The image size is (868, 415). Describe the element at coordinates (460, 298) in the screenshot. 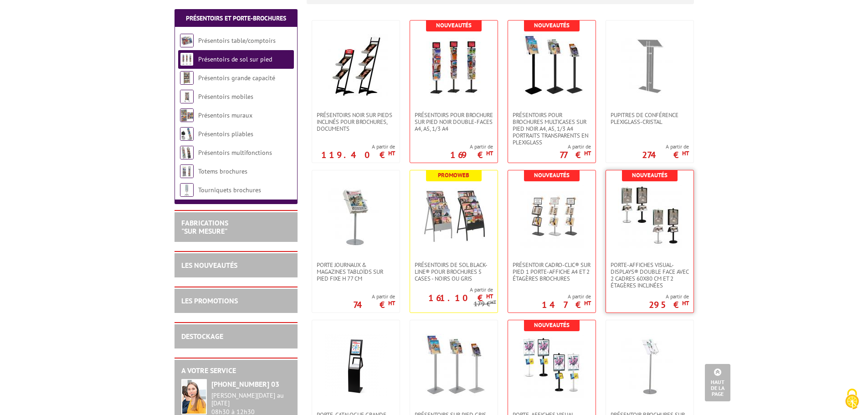

I see `p: 161.10 €` at that location.